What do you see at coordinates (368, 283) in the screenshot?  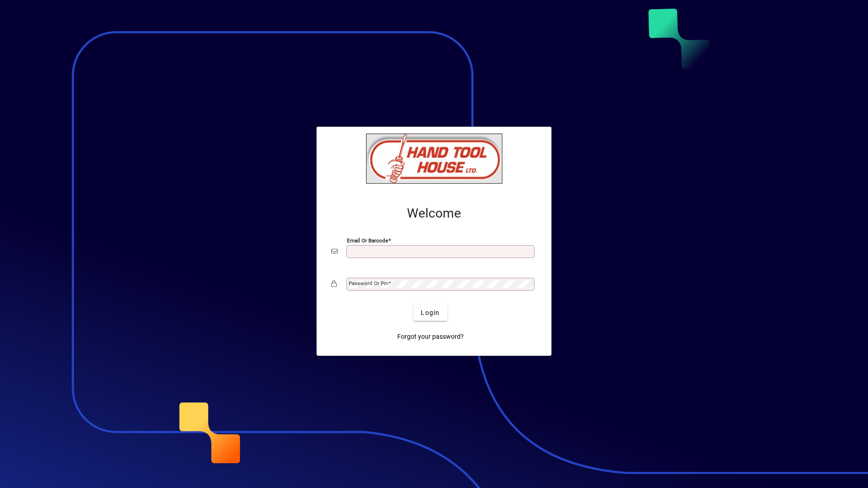 I see `mat-label: Password or Pin` at bounding box center [368, 283].